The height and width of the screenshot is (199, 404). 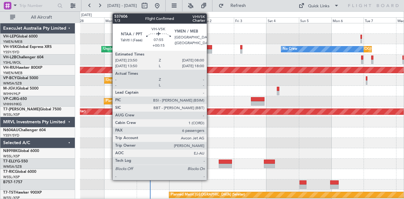 I want to click on span: All Aircraft, so click(x=41, y=17).